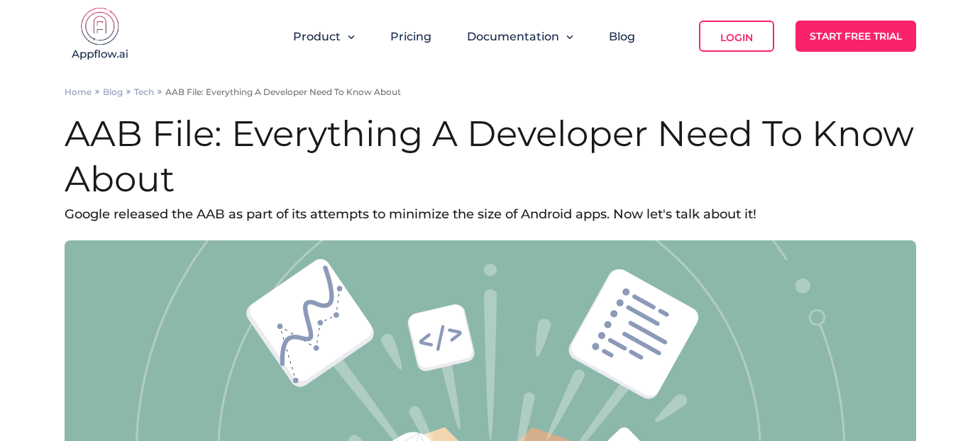  What do you see at coordinates (490, 157) in the screenshot?
I see `h1: AAB File: Everything A Developer Need To Know About` at bounding box center [490, 157].